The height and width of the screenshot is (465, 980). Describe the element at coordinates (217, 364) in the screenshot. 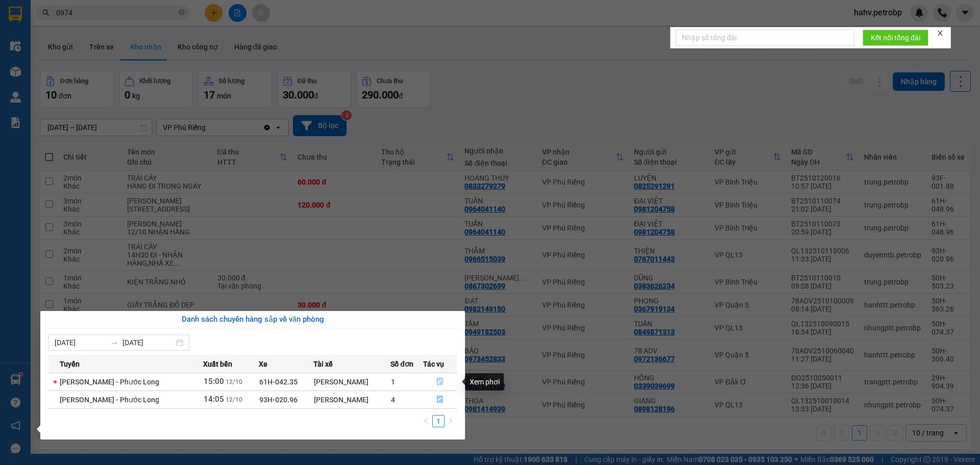

I see `span: Xuất bến` at that location.